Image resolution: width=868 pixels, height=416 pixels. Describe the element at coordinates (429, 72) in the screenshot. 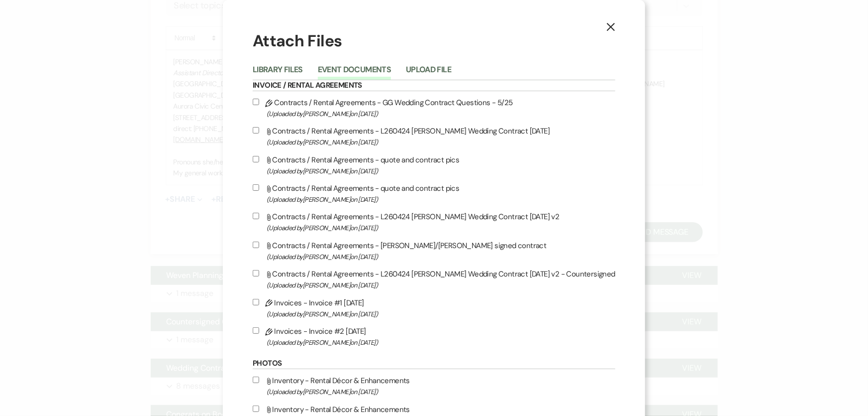

I see `button: Upload File` at that location.